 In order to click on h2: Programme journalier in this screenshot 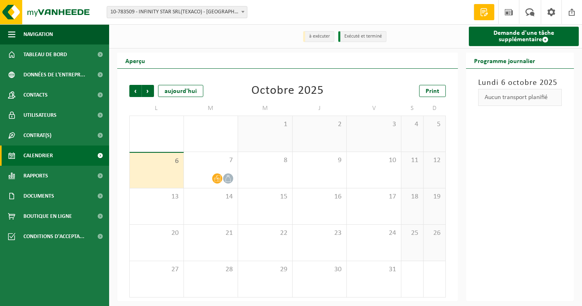, I will do `click(505, 60)`.